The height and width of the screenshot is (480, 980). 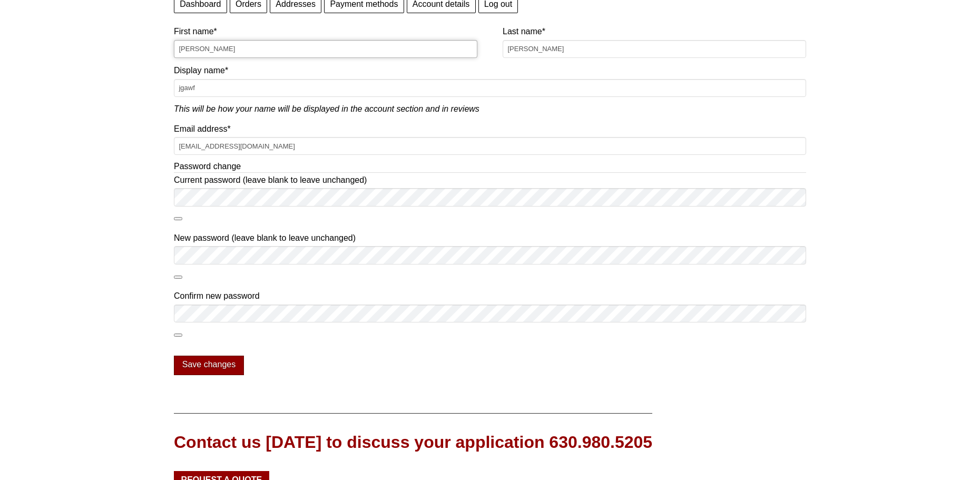 What do you see at coordinates (326, 108) in the screenshot?
I see `em: This will be how your name will be displayed in the account section and in reviews` at bounding box center [326, 108].